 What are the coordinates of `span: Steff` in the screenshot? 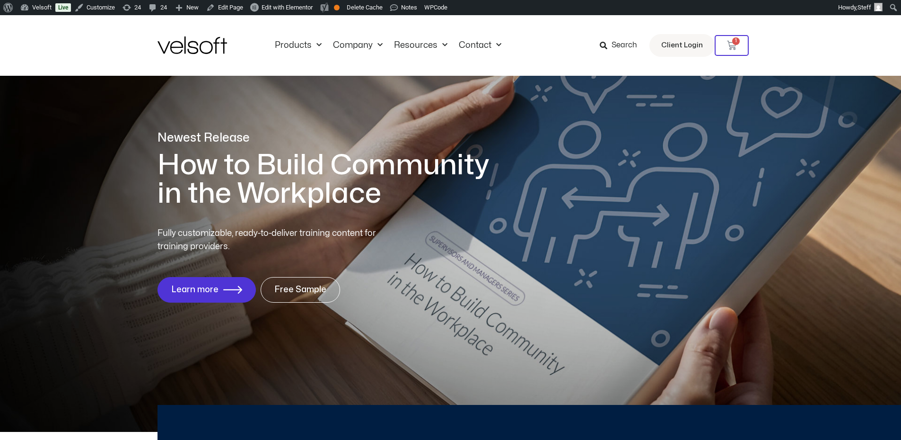 It's located at (864, 7).